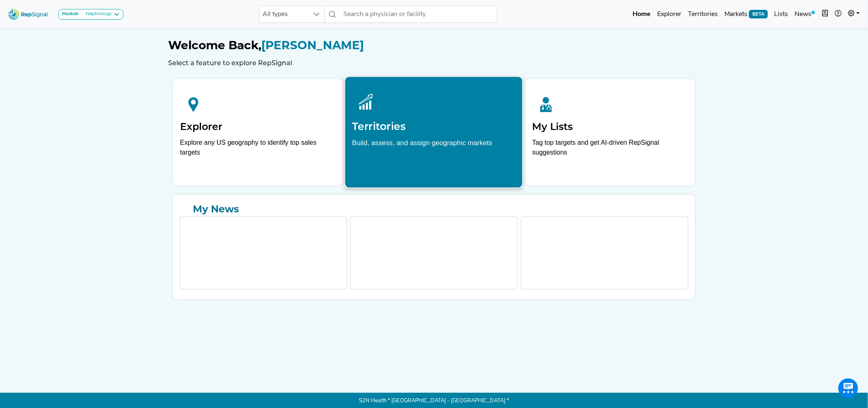  Describe the element at coordinates (805, 15) in the screenshot. I see `a: News` at that location.